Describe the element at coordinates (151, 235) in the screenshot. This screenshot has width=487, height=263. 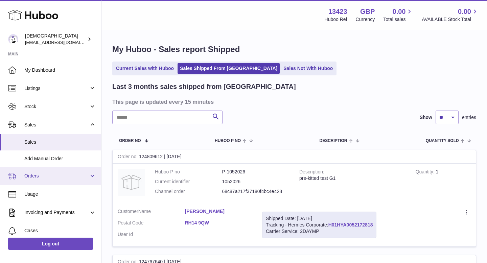
I see `dt: User Id` at that location.